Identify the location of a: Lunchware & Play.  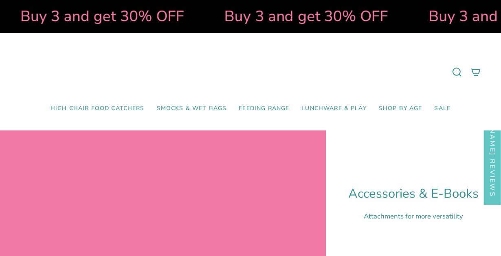
(334, 108).